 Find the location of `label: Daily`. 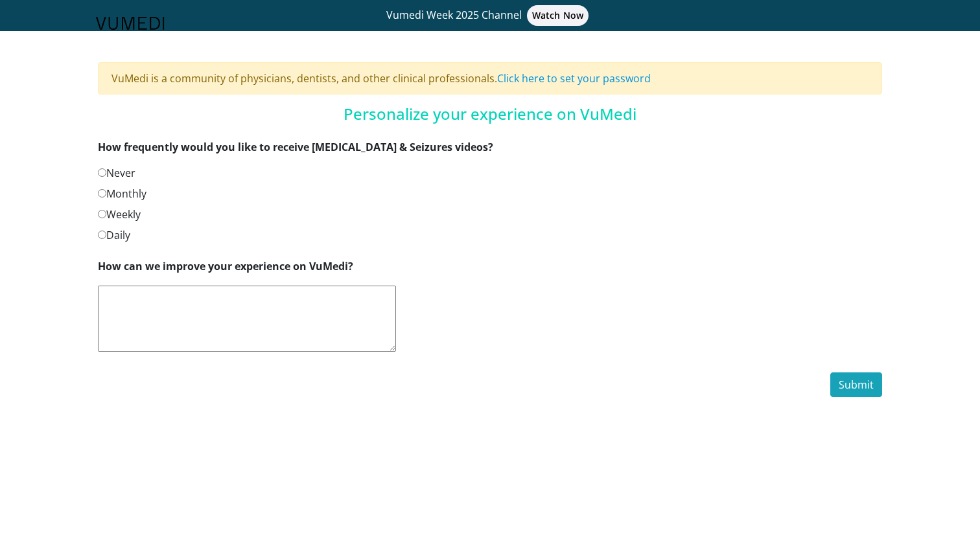

label: Daily is located at coordinates (114, 235).